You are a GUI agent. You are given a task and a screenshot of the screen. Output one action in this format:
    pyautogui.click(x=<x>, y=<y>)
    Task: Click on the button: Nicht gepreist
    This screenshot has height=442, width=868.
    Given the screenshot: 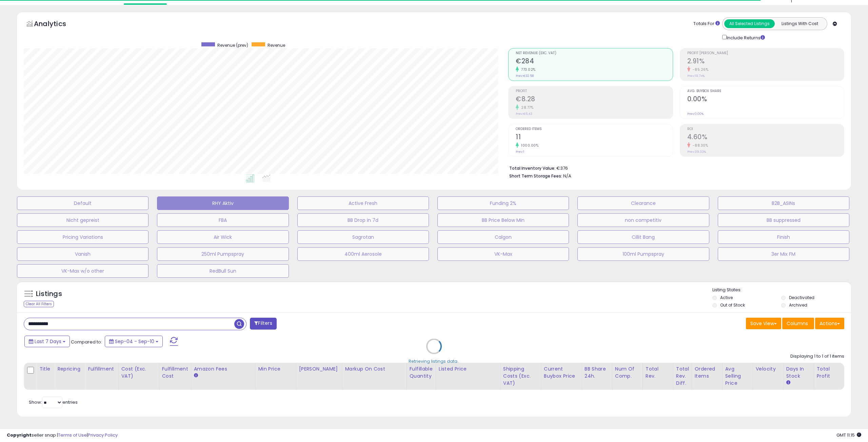 What is the action you would take?
    pyautogui.click(x=82, y=220)
    